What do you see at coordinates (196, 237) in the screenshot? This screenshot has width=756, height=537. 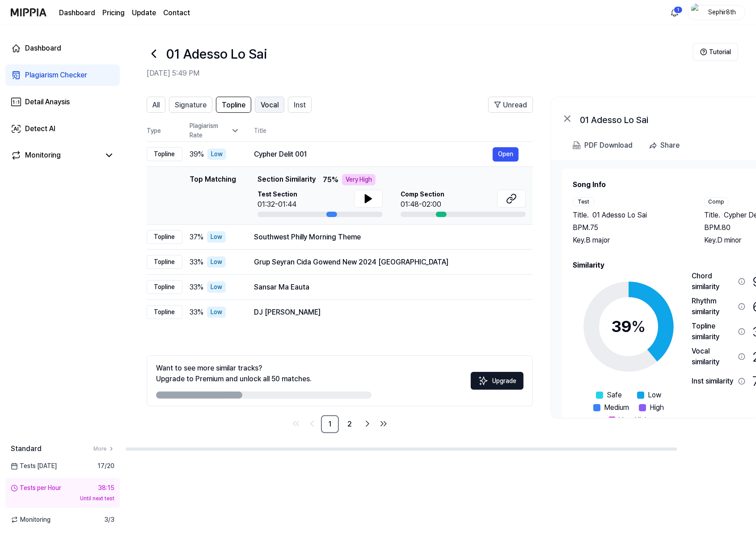 I see `span: 37 %` at bounding box center [196, 237].